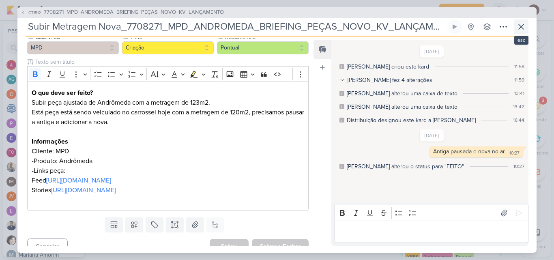 Image resolution: width=554 pixels, height=260 pixels. Describe the element at coordinates (521, 40) in the screenshot. I see `div: esc` at that location.